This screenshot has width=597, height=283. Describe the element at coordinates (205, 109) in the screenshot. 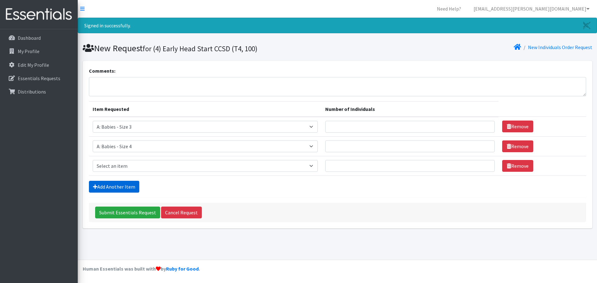

I see `th: Item Requested` at that location.